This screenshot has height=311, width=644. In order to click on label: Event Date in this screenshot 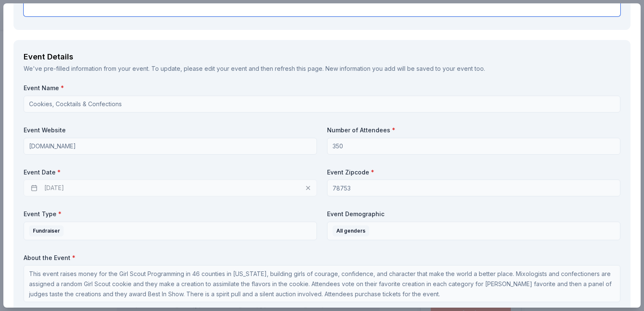, I will do `click(170, 172)`.